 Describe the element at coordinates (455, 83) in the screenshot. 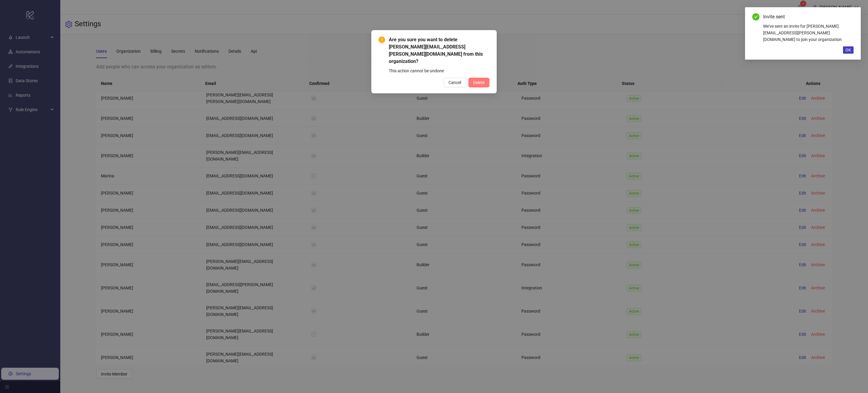

I see `span: Cancel` at that location.